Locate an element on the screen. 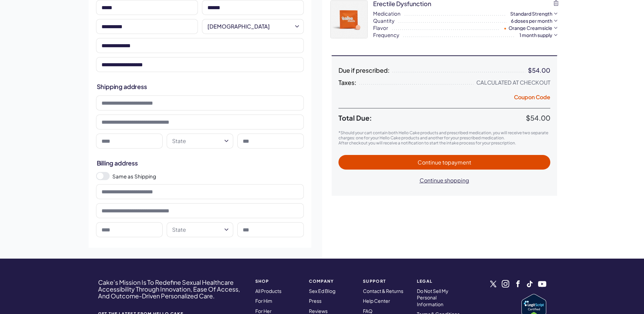  strong: Support is located at coordinates (385, 281).